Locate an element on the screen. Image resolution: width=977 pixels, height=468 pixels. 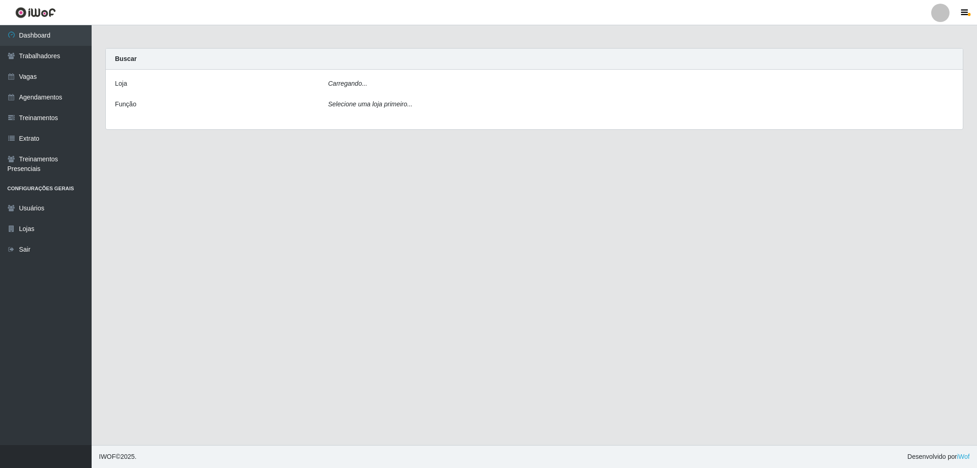
label: Loja is located at coordinates (121, 83).